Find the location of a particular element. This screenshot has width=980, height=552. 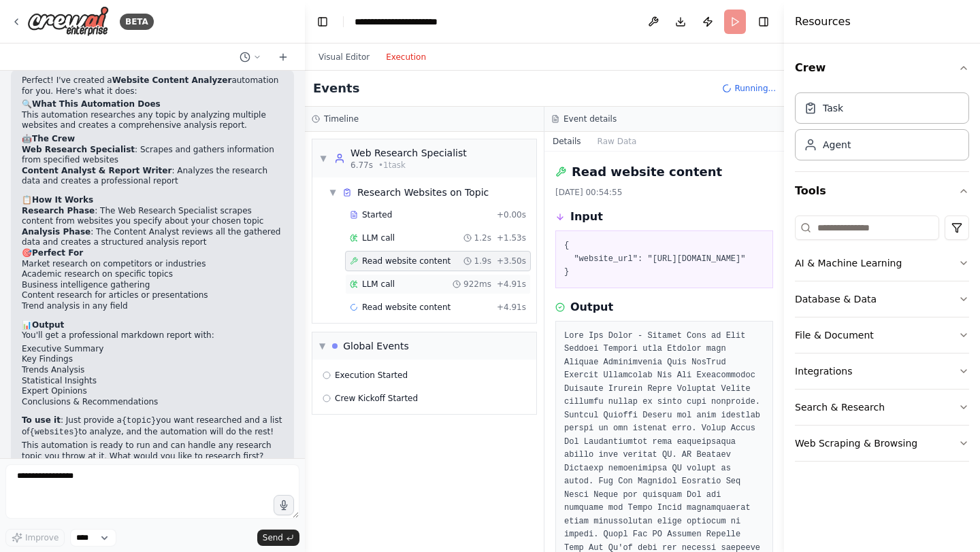

h2: Read website content is located at coordinates (647, 172).